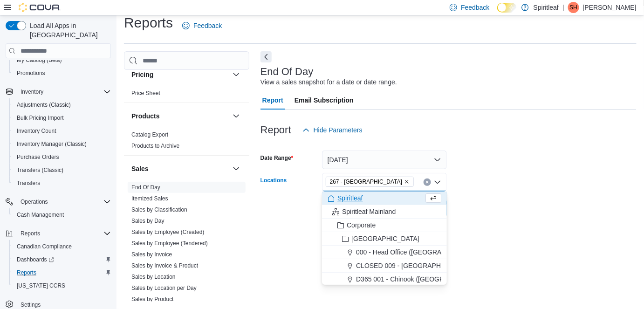 The width and height of the screenshot is (644, 309). I want to click on a: Sales by Product, so click(152, 299).